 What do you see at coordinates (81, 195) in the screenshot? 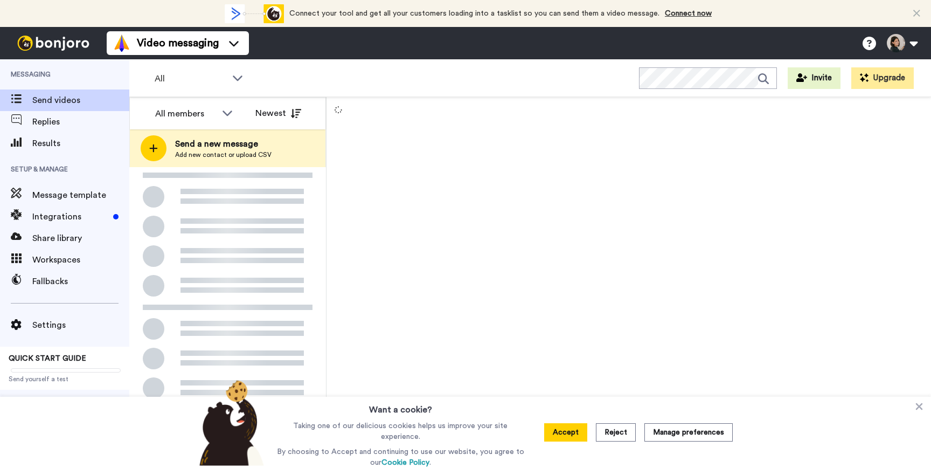
I see `span: Message template` at bounding box center [81, 195].